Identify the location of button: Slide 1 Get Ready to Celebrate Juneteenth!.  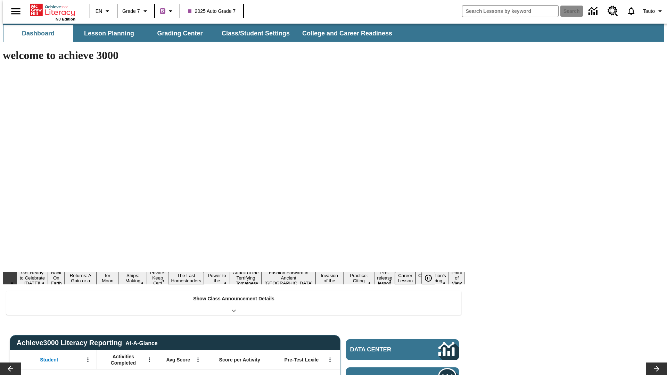
(32, 278).